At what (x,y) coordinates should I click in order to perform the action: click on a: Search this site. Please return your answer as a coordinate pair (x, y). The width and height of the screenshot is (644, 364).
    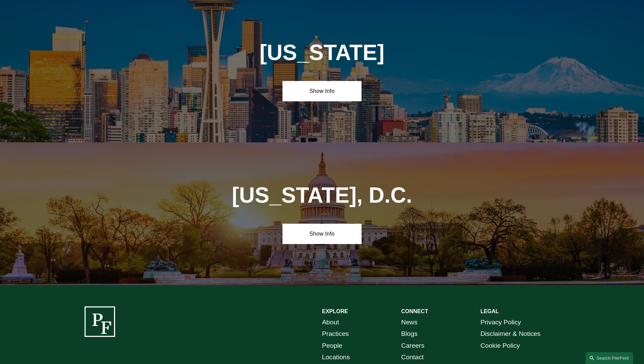
    Looking at the image, I should click on (610, 358).